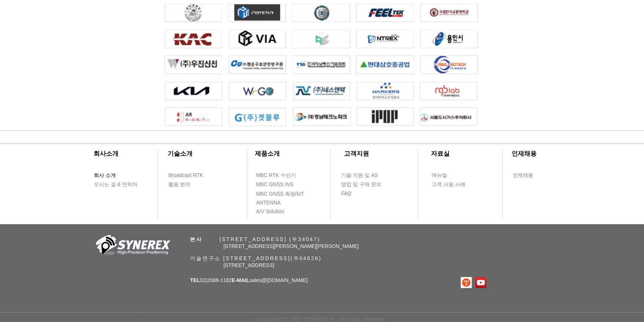 The image size is (644, 322). What do you see at coordinates (359, 176) in the screenshot?
I see `span: 기술 지원 및 AS` at bounding box center [359, 176].